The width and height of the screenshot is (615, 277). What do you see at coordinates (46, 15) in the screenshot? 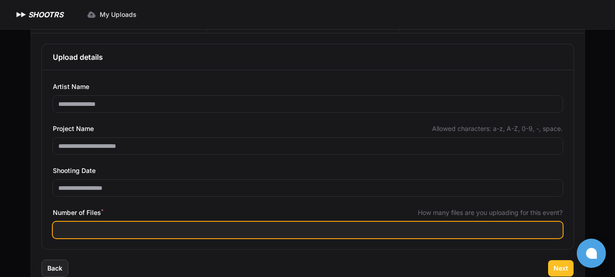
I see `h1: SHOOTRS` at bounding box center [46, 15].